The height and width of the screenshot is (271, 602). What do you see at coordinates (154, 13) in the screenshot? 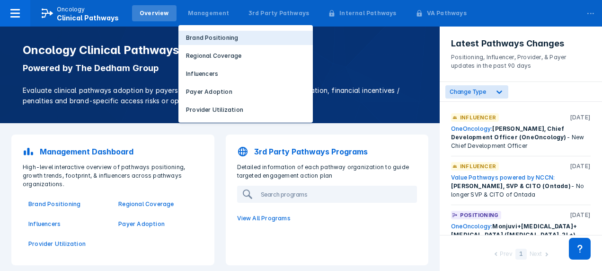
I see `div: Overview` at bounding box center [154, 13].